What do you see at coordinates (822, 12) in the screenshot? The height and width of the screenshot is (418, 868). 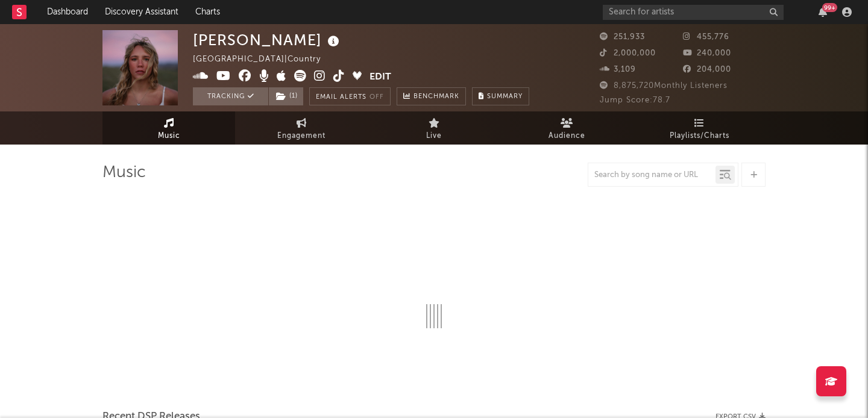 I see `button: 99+` at bounding box center [822, 12].